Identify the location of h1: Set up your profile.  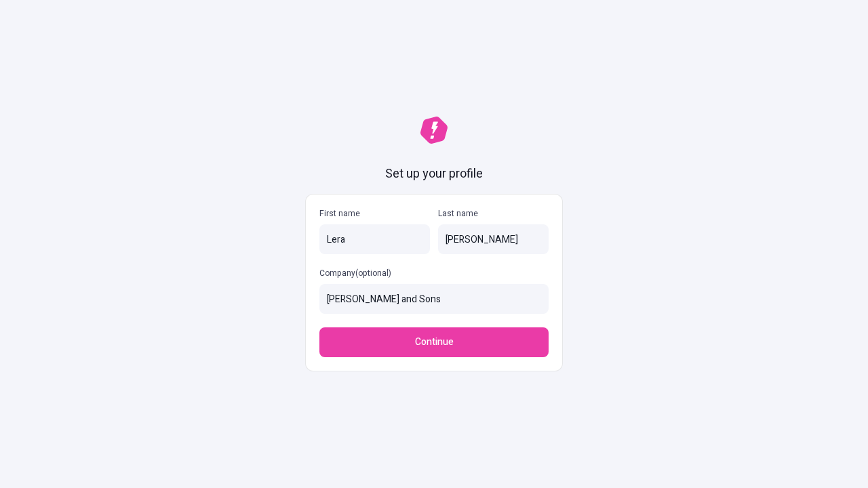
(434, 174).